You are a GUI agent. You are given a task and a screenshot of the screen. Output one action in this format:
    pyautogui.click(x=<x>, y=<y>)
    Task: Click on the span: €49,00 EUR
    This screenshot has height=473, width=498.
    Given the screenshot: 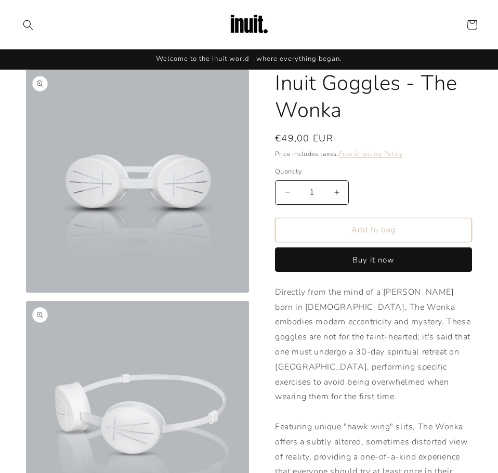 What is the action you would take?
    pyautogui.click(x=304, y=138)
    